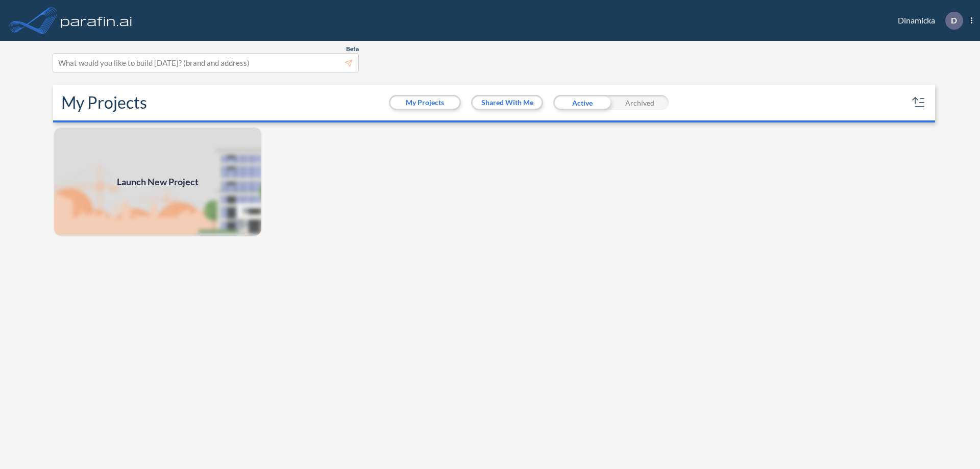 This screenshot has width=980, height=469. Describe the element at coordinates (157, 182) in the screenshot. I see `span: Launch New Project` at that location.